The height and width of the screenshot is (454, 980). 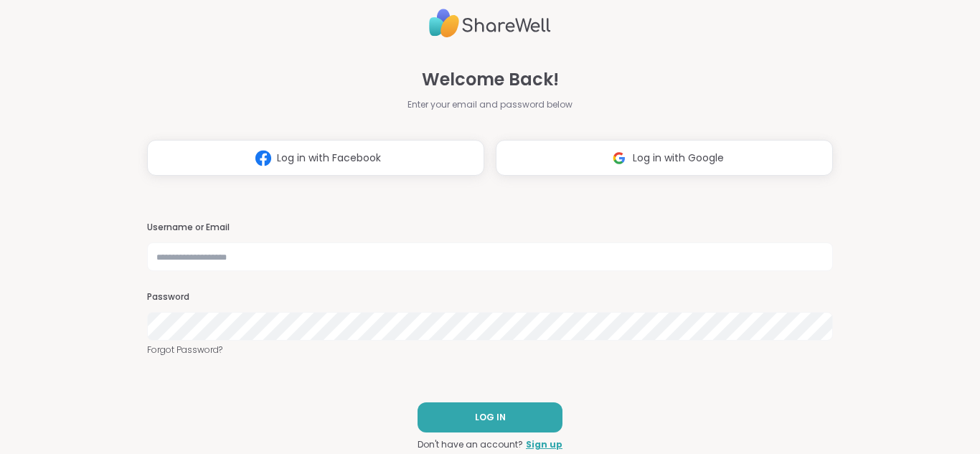 What do you see at coordinates (490, 417) in the screenshot?
I see `span: LOG IN` at bounding box center [490, 417].